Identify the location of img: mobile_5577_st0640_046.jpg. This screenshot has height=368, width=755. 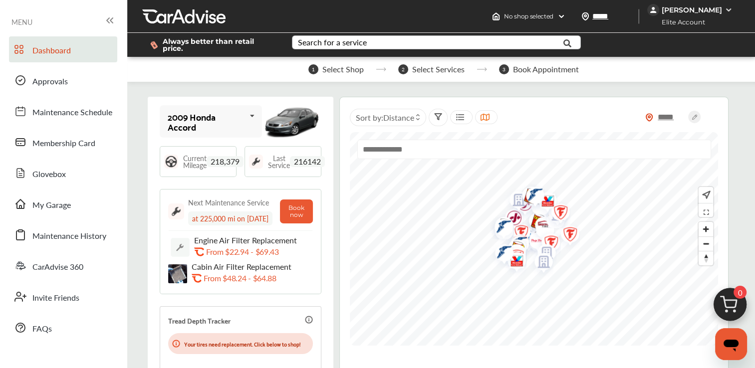
(291, 121).